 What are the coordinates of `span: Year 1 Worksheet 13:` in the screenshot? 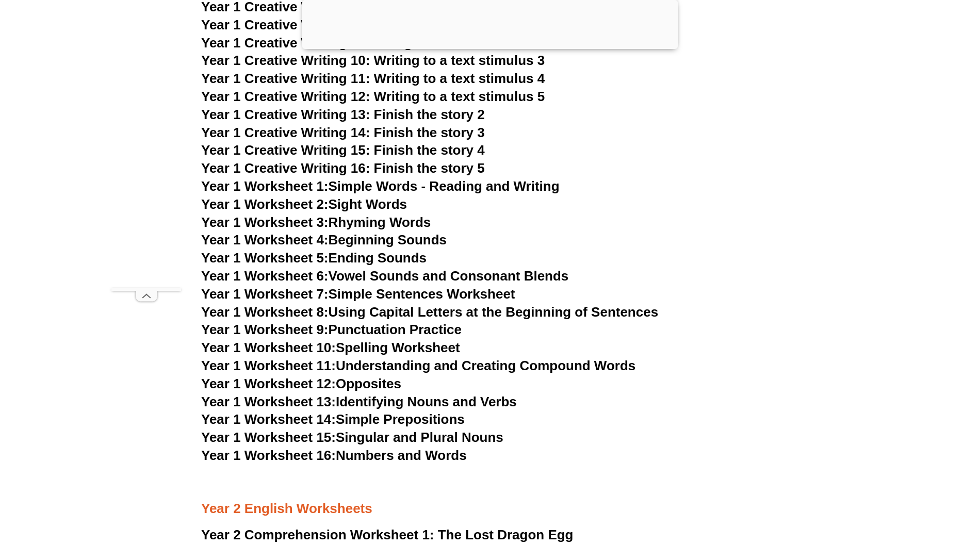 It's located at (268, 402).